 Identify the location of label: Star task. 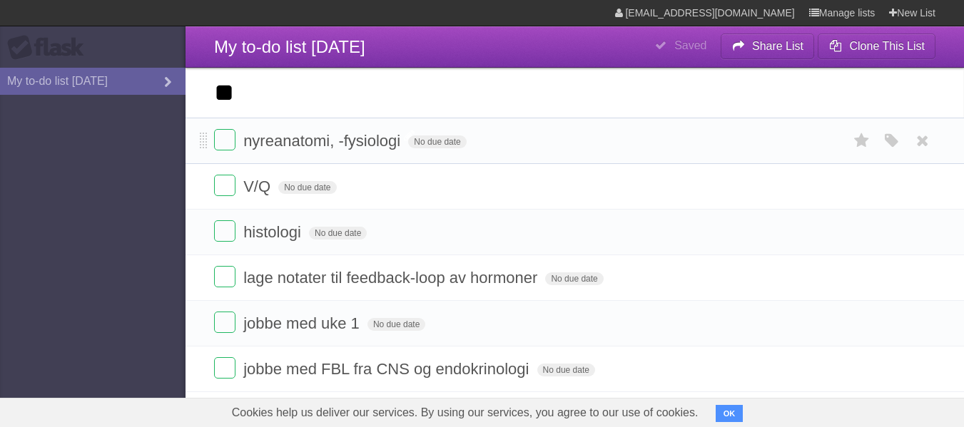
(862, 141).